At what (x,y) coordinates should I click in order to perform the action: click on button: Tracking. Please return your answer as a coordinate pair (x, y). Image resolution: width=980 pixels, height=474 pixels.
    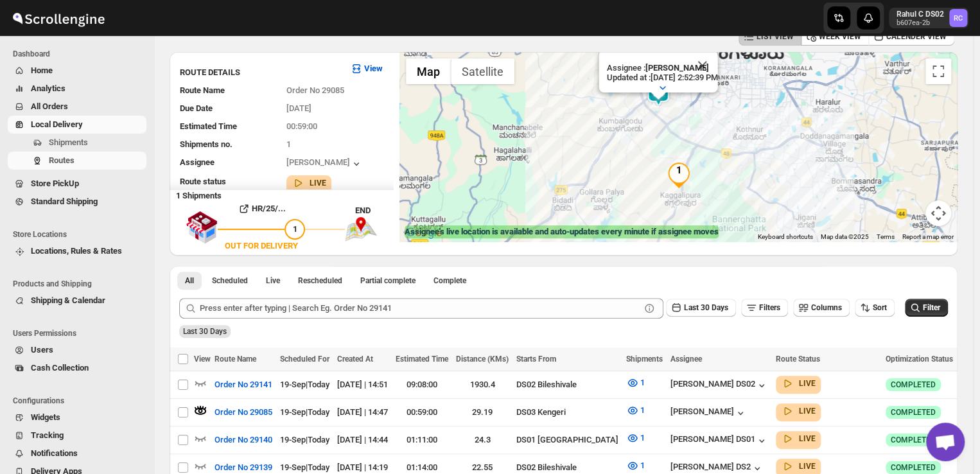
    Looking at the image, I should click on (77, 435).